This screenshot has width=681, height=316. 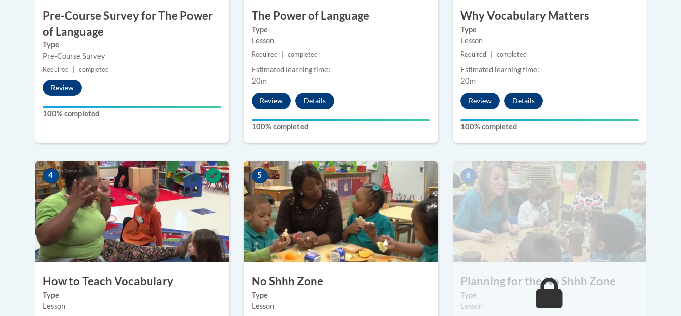 I want to click on span: 5, so click(x=260, y=176).